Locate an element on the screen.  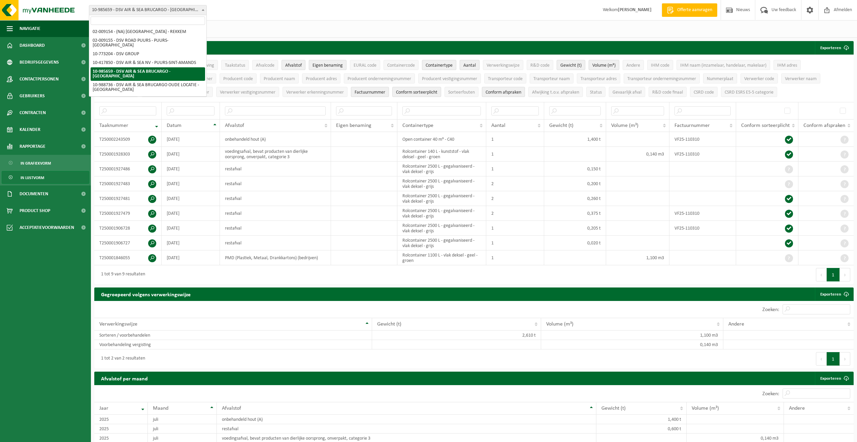
span: Verwerker erkenningsnummer is located at coordinates (315, 92).